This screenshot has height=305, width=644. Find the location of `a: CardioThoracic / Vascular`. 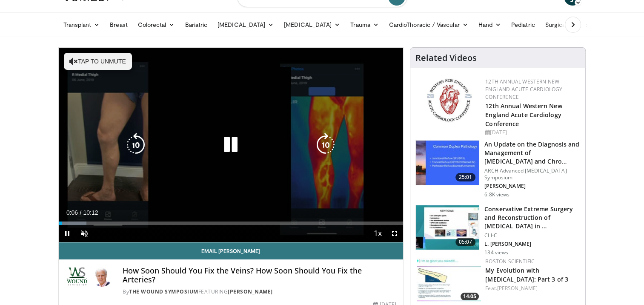

a: CardioThoracic / Vascular is located at coordinates (429, 24).